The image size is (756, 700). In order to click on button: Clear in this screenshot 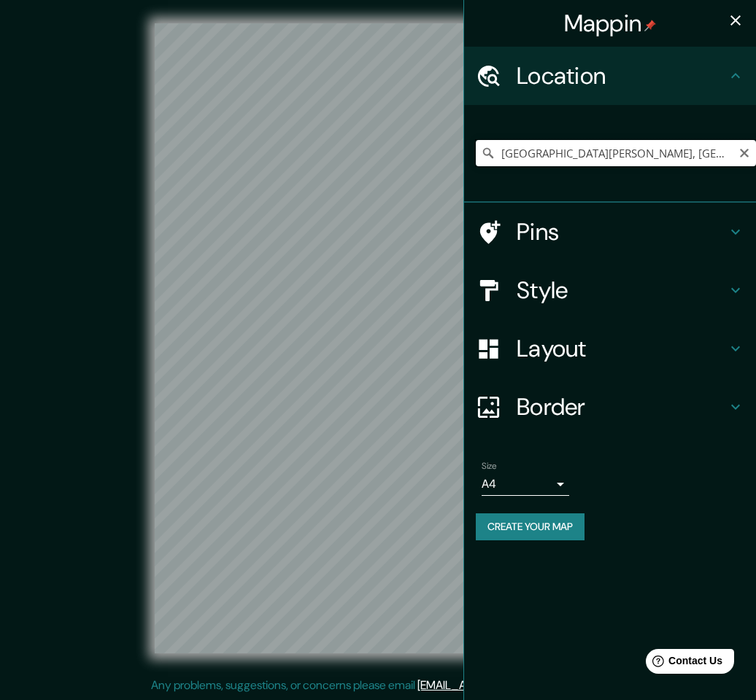, I will do `click(744, 152)`.